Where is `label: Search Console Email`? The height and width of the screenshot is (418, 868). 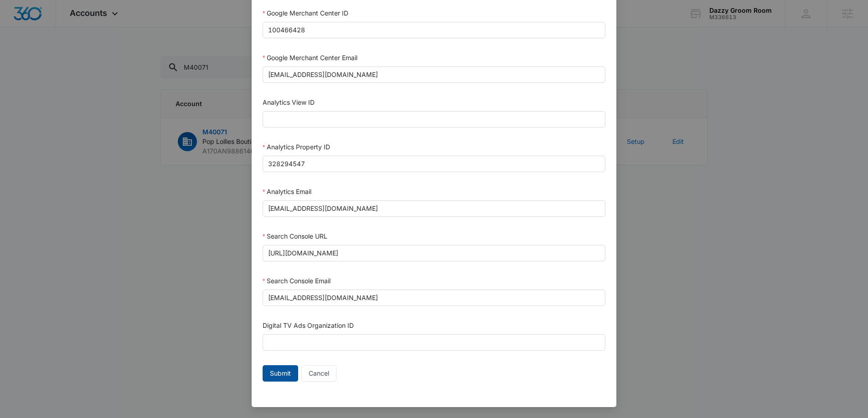
label: Search Console Email is located at coordinates (296, 281).